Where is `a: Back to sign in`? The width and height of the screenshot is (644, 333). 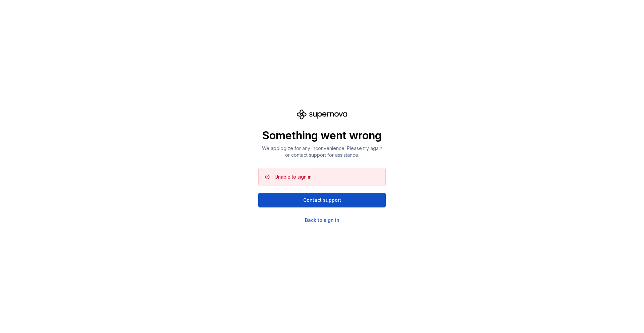 a: Back to sign in is located at coordinates (322, 220).